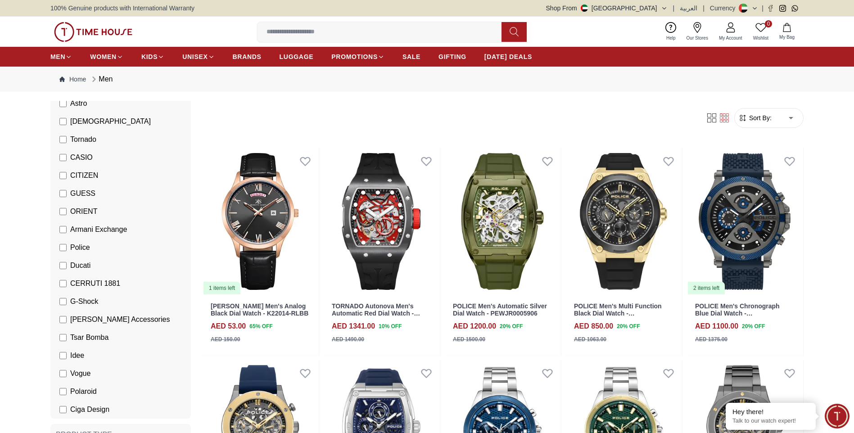 This screenshot has height=433, width=854. What do you see at coordinates (107, 57) in the screenshot?
I see `a: WOMEN` at bounding box center [107, 57].